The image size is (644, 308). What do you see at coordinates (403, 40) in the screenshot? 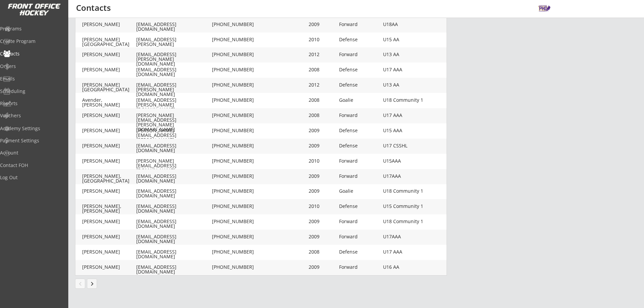
I see `div: U15 AA` at bounding box center [403, 40].